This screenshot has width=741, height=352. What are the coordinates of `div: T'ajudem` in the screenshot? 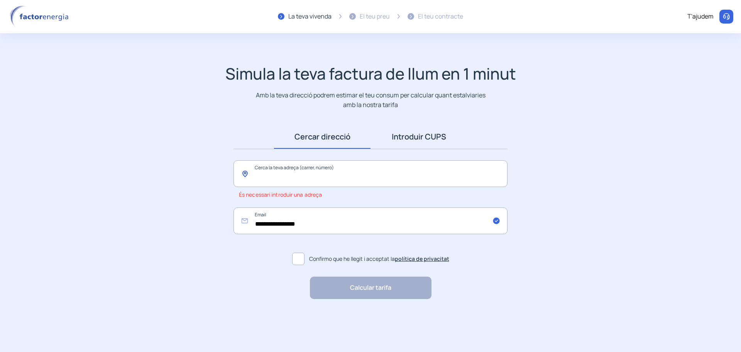 It's located at (701, 17).